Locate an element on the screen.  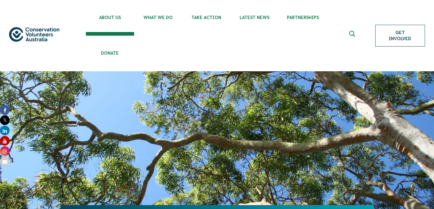
span: Donate is located at coordinates (110, 53).